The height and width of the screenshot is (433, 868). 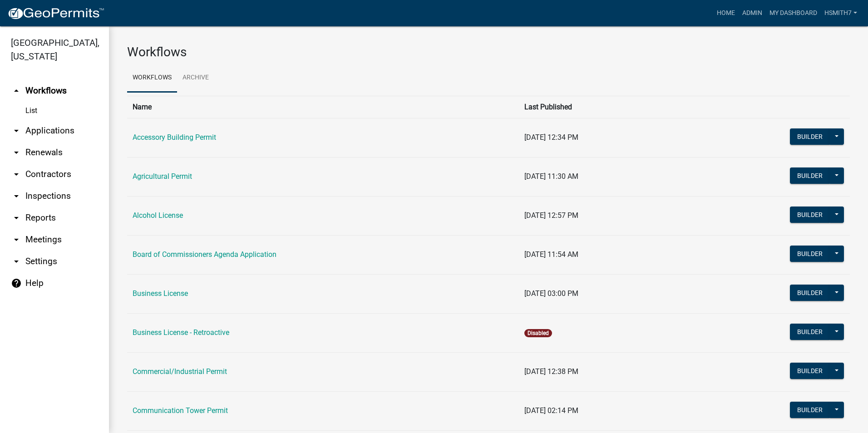 What do you see at coordinates (204, 255) in the screenshot?
I see `a: Board of Commissioners Agenda Application` at bounding box center [204, 255].